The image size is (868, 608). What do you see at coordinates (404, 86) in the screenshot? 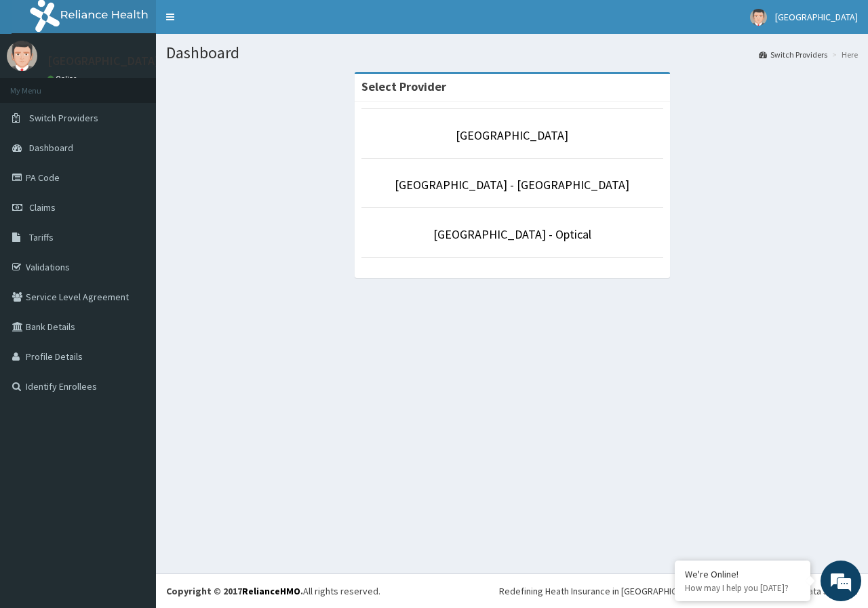
I see `strong: Select Provider` at bounding box center [404, 86].